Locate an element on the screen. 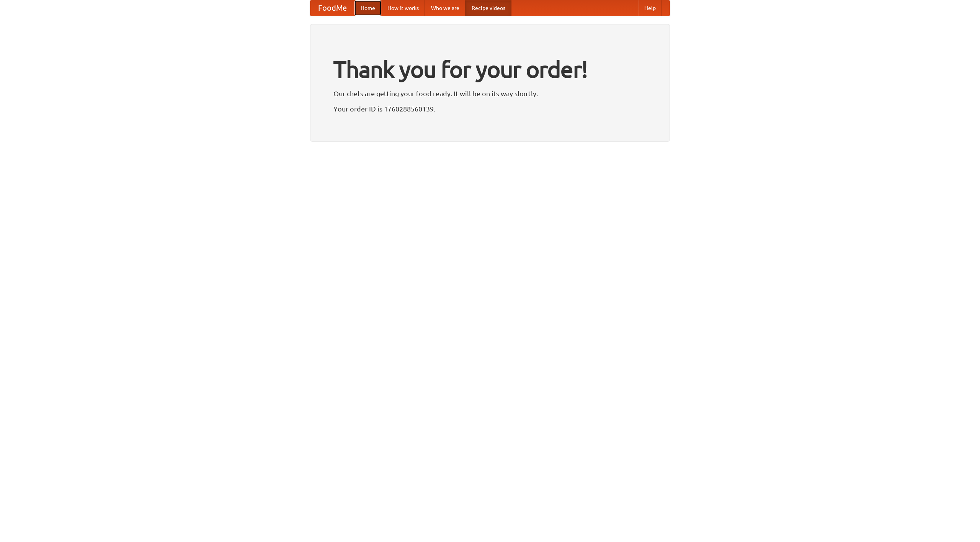  a: Help is located at coordinates (650, 8).